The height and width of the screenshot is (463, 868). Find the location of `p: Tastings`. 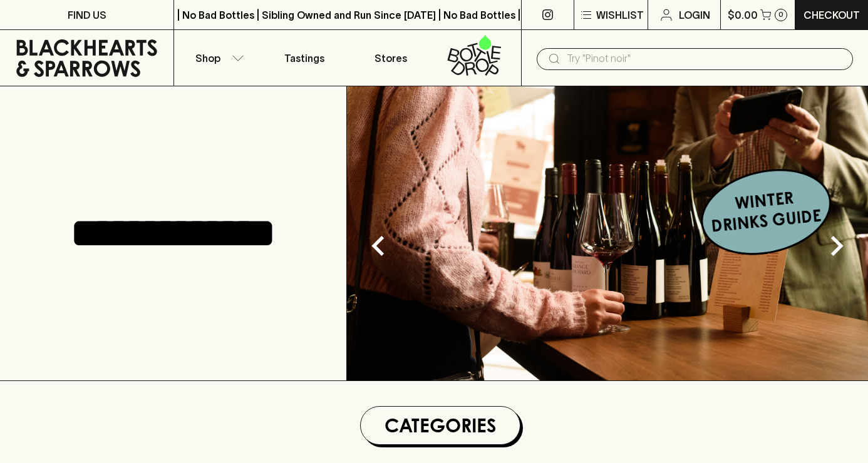

p: Tastings is located at coordinates (304, 58).